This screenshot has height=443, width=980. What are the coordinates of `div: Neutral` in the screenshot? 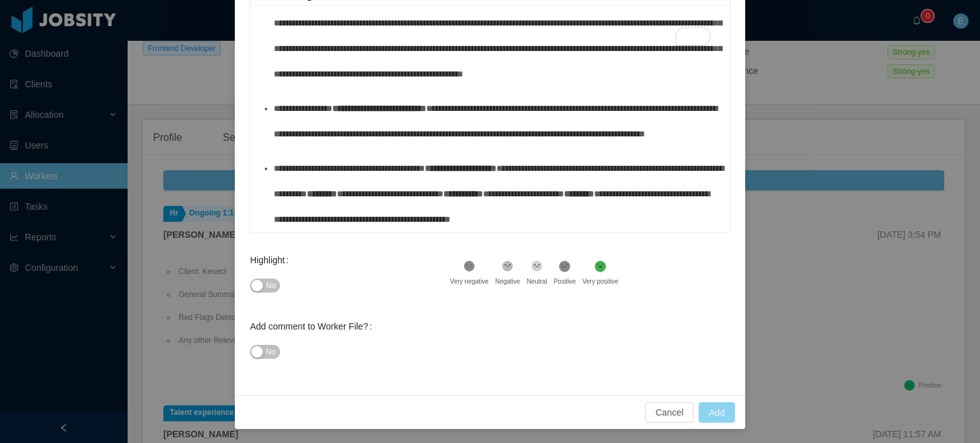 It's located at (536, 281).